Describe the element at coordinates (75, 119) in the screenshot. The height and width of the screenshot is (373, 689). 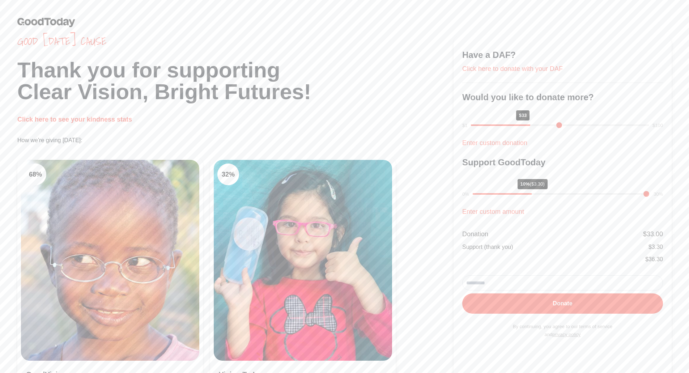
I see `a: Click here to see your kindness stats` at that location.